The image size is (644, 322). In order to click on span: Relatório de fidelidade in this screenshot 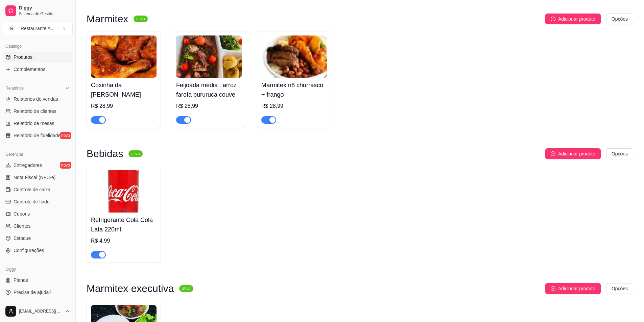, I will do `click(37, 136)`.